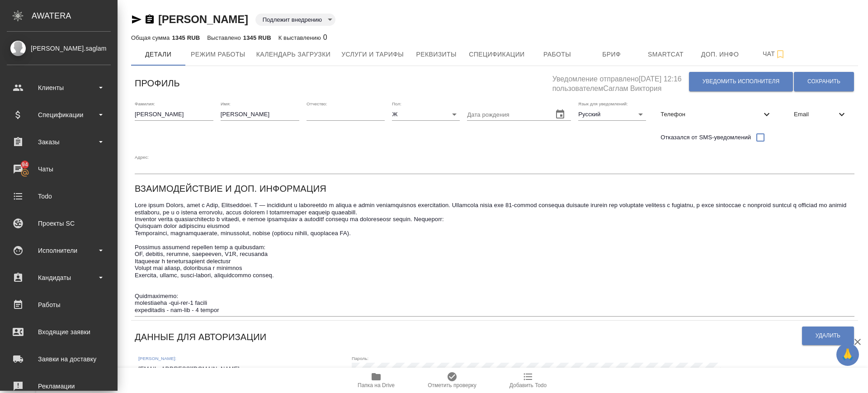  I want to click on span: Отметить проверку, so click(452, 385).